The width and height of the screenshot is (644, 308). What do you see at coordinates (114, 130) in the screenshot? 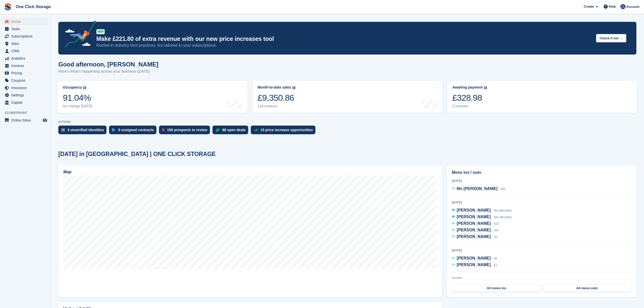
I see `img: contract_signature_icon-13c848040528278c33f63329250d36e43548de30e8caae1d1a13099fd9432cc5.svg` at bounding box center [114, 130].